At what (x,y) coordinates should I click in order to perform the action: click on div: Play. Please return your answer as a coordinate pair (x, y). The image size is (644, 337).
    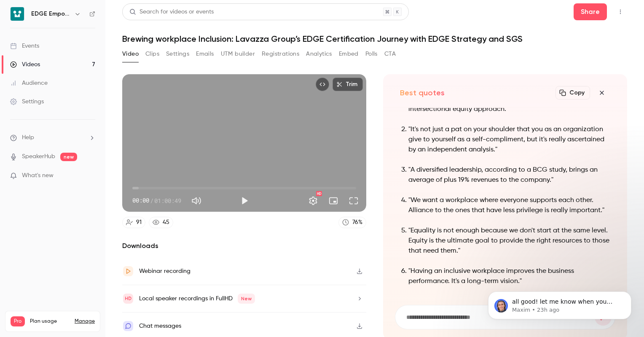
    Looking at the image, I should click on (245, 201).